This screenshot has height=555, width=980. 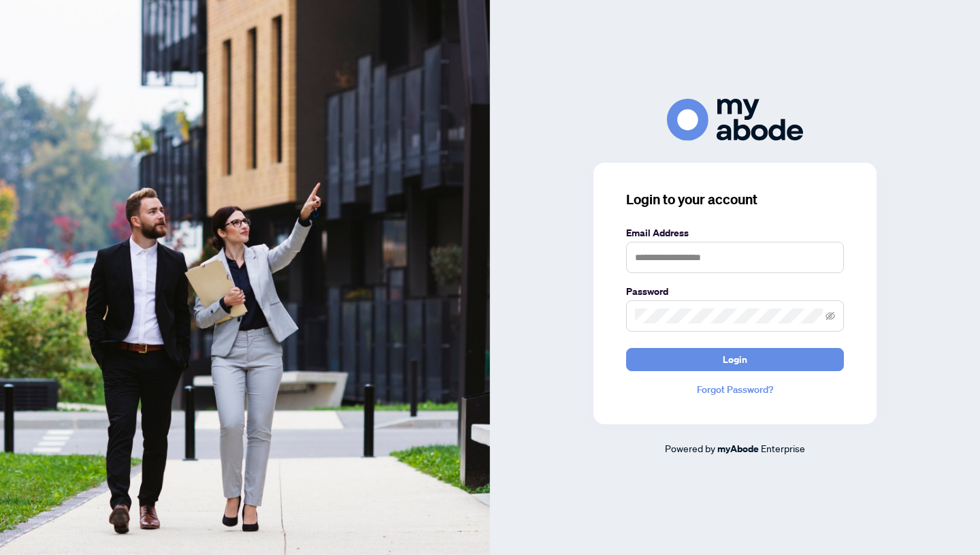 I want to click on label: Password, so click(x=735, y=291).